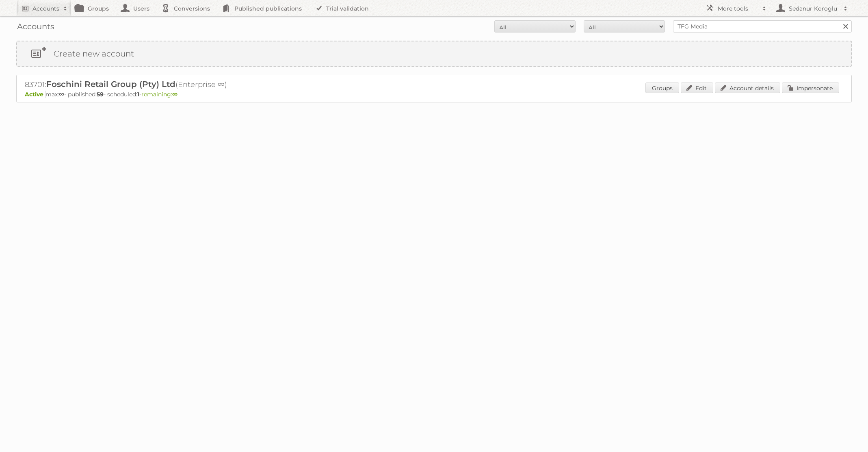 The height and width of the screenshot is (452, 868). I want to click on span: remaining:, so click(159, 95).